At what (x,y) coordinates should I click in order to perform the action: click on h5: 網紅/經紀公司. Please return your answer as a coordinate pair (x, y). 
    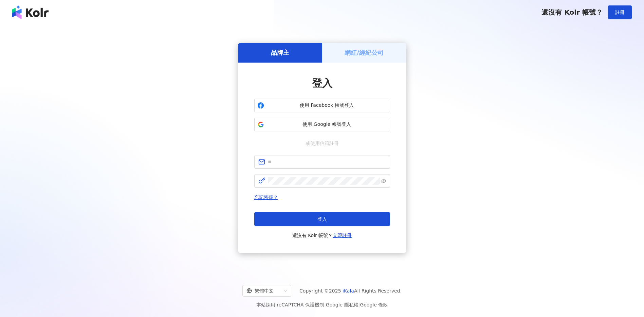
    Looking at the image, I should click on (364, 53).